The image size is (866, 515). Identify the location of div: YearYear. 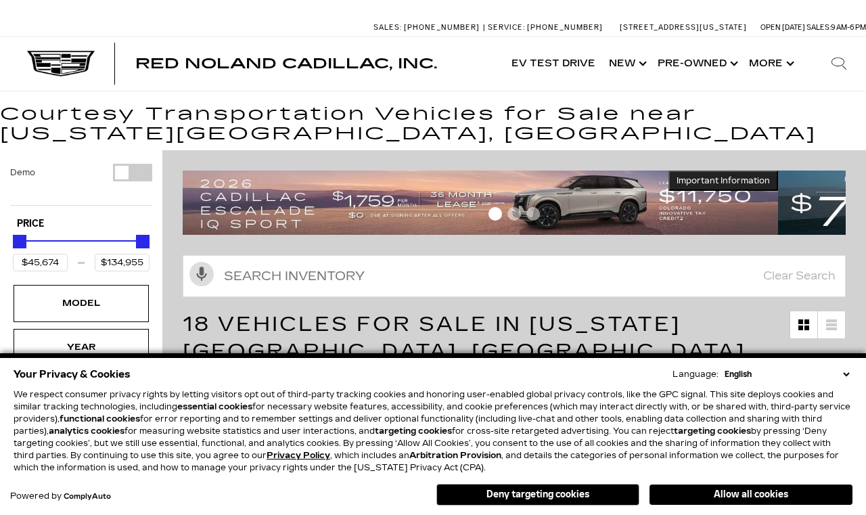
(81, 347).